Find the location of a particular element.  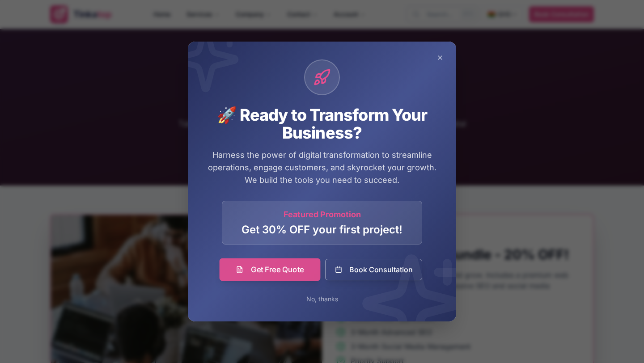

button: Close promotional popup is located at coordinates (440, 58).